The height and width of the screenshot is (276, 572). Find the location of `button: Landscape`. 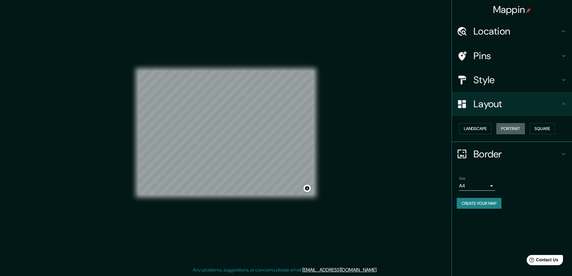

button: Landscape is located at coordinates (475, 128).